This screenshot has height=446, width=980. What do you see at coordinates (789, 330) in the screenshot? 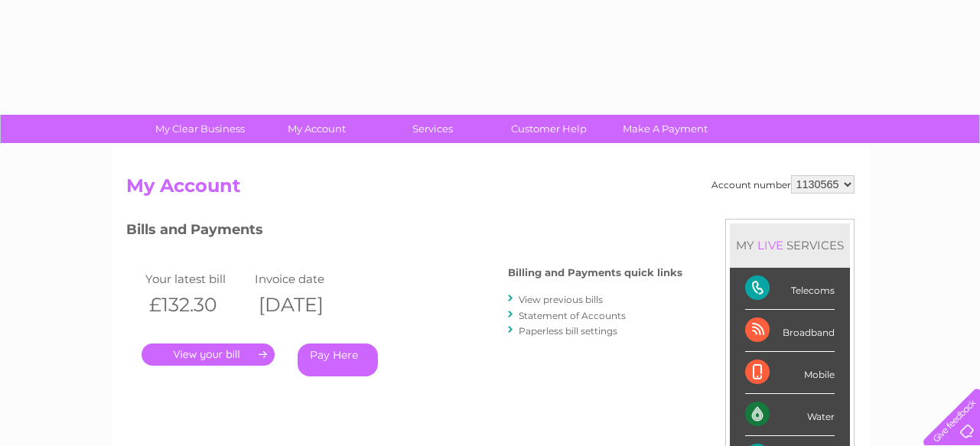
I see `div: Broadband` at bounding box center [789, 330].